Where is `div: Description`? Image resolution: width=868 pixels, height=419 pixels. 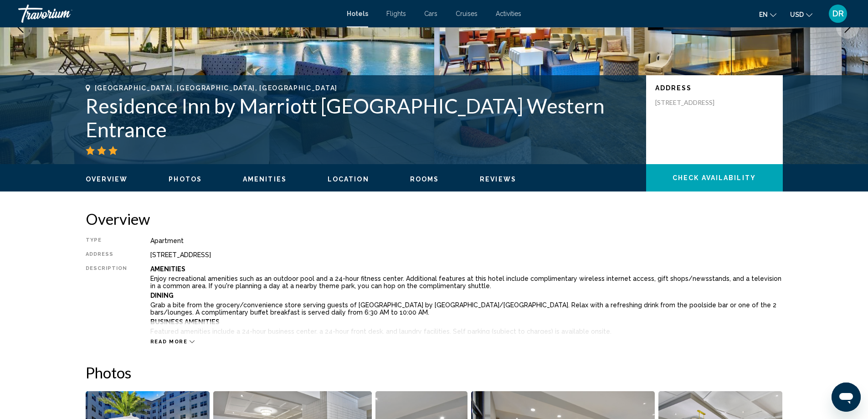 div: Description is located at coordinates (107, 299).